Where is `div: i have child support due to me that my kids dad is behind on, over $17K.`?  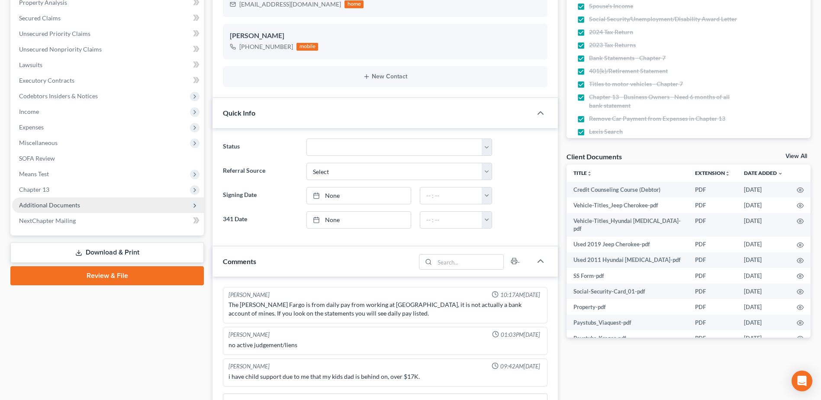 div: i have child support due to me that my kids dad is behind on, over $17K. is located at coordinates (385, 377).